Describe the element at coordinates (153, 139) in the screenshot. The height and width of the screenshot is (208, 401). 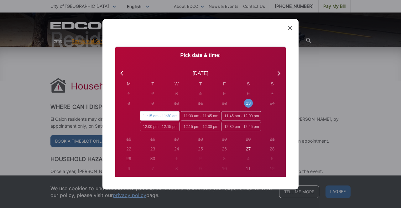
I see `div: 16` at that location.